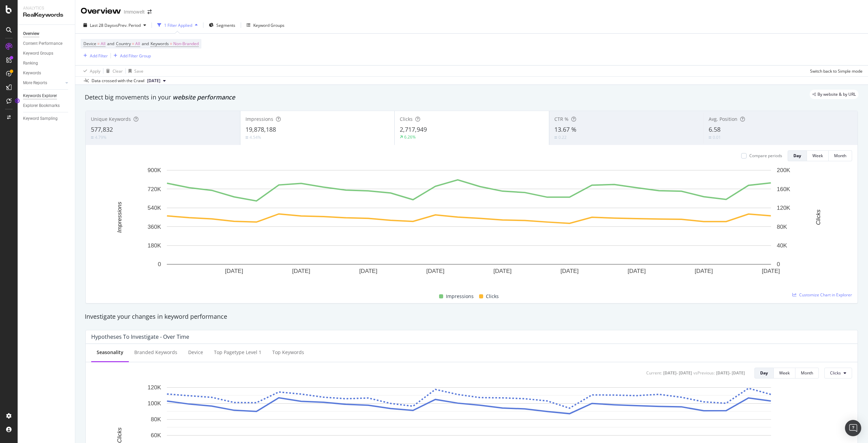 The image size is (868, 443). Describe the element at coordinates (155, 403) in the screenshot. I see `text: 100K` at that location.